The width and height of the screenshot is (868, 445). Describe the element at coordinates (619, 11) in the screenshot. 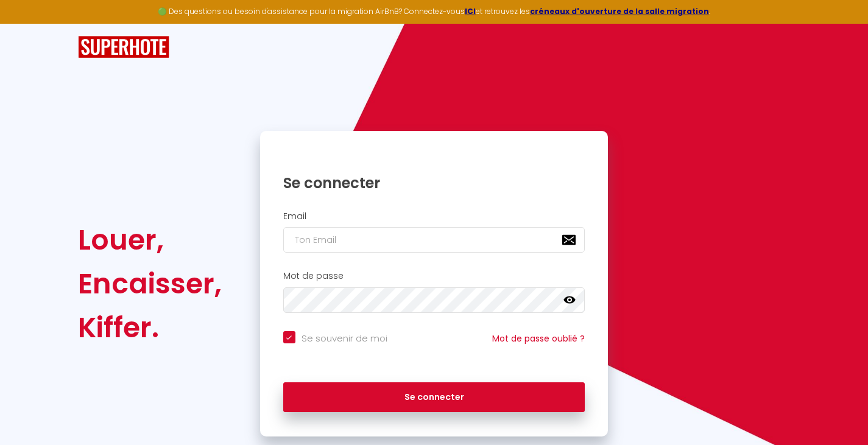

I see `a: créneaux d'ouverture de la salle migration` at that location.